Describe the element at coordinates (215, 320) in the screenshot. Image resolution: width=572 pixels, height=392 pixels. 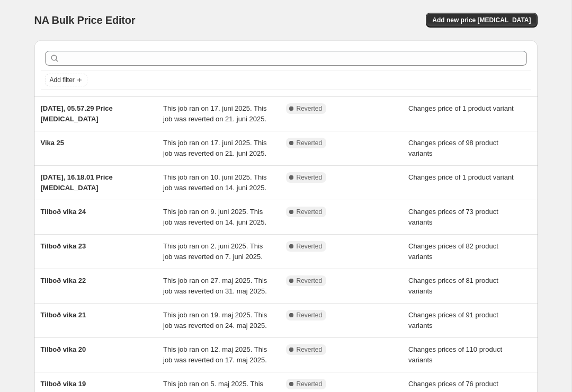
I see `span: This job ran on 19. maj 2025. This job was reverted on 24. maj 2025.` at that location.